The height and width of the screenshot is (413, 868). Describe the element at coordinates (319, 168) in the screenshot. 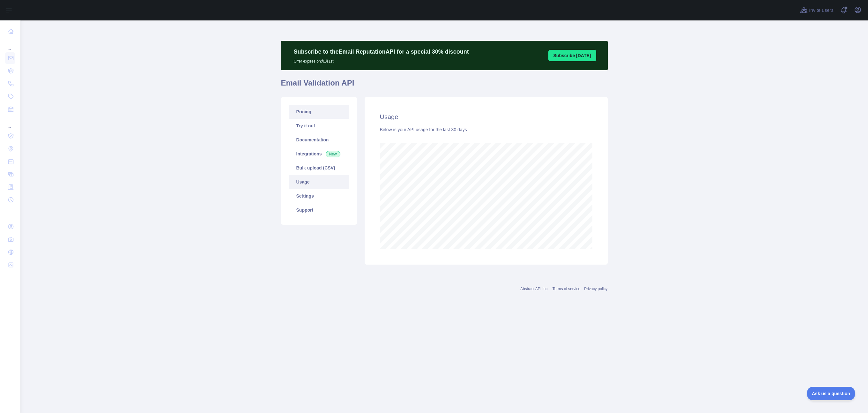

I see `a: Bulk upload (CSV)` at that location.